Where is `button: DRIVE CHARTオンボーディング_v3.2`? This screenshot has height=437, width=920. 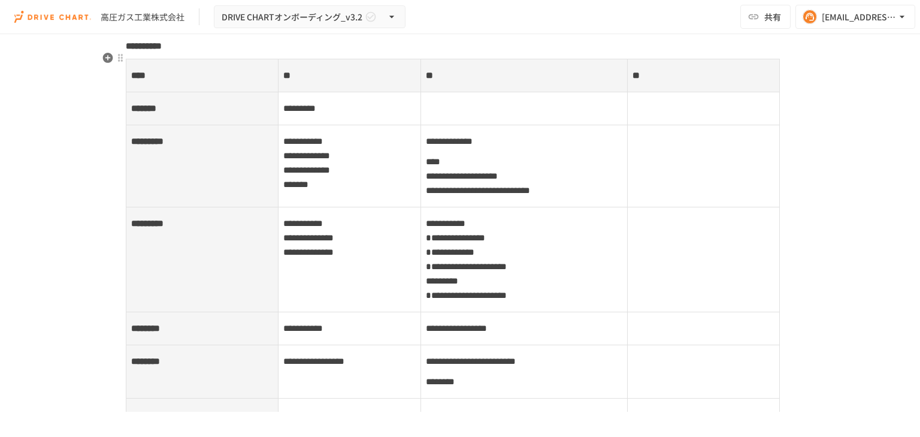 button: DRIVE CHARTオンボーディング_v3.2 is located at coordinates (310, 17).